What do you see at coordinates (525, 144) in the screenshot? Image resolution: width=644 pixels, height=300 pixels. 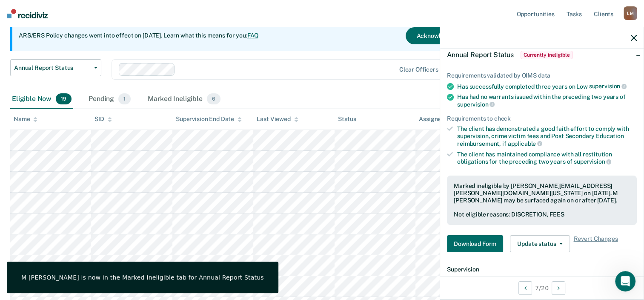 I see `span: applicable` at bounding box center [525, 144].